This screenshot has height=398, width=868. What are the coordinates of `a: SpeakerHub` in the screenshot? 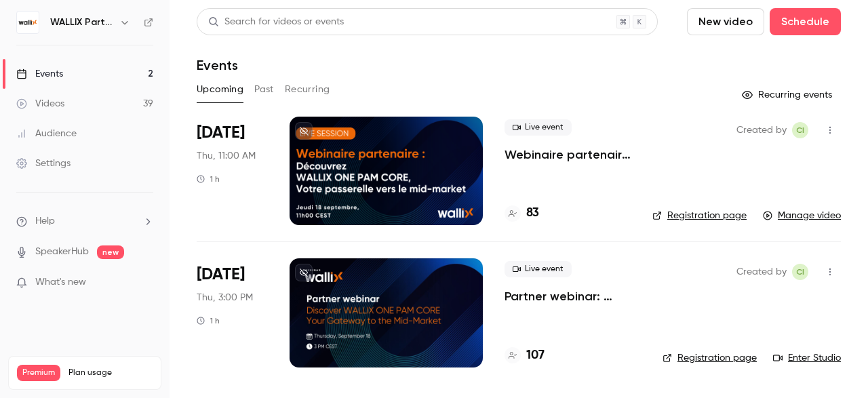 It's located at (62, 252).